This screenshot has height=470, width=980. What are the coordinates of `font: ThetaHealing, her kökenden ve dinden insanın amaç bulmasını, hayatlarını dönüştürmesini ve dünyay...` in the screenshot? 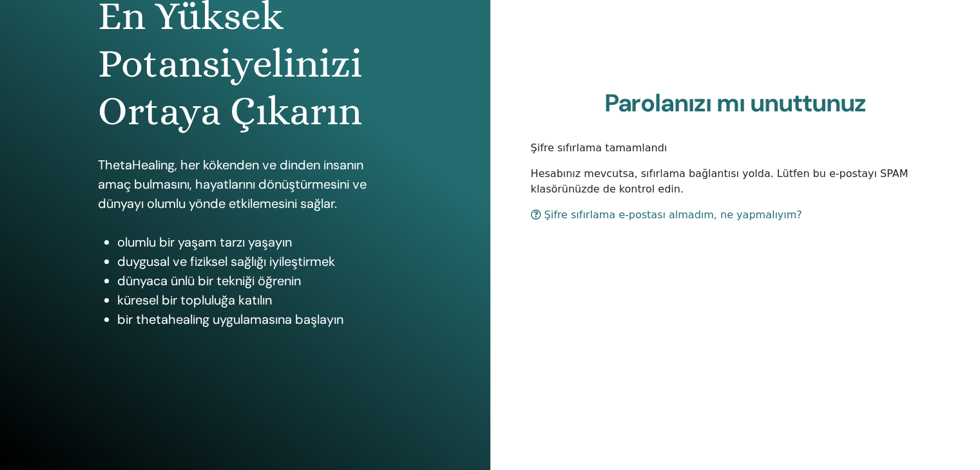 It's located at (232, 184).